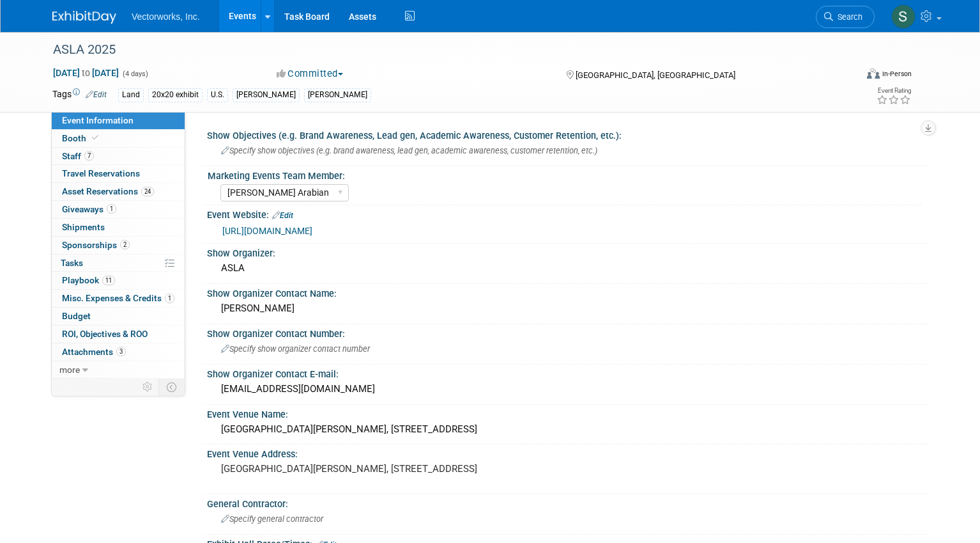  What do you see at coordinates (903, 17) in the screenshot?
I see `img: Sarah Angley` at bounding box center [903, 17].